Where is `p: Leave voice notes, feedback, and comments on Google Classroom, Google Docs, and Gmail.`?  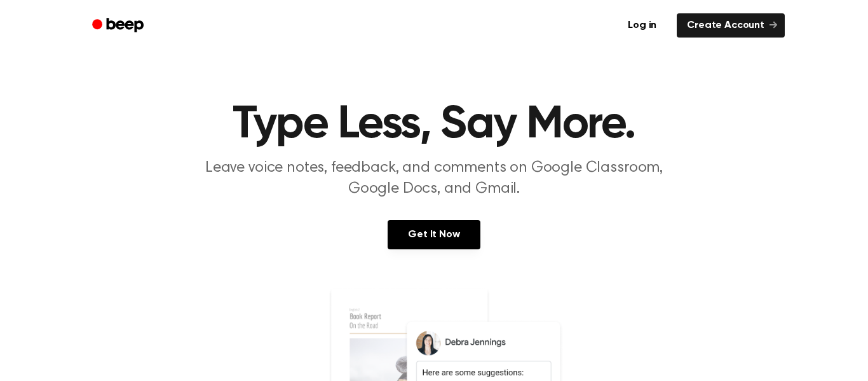
p: Leave voice notes, feedback, and comments on Google Classroom, Google Docs, and Gmail. is located at coordinates (434, 179).